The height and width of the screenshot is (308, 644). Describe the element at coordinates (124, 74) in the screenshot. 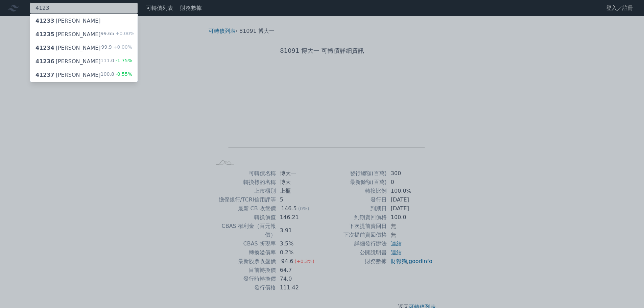

I see `span: -0.55%` at that location.